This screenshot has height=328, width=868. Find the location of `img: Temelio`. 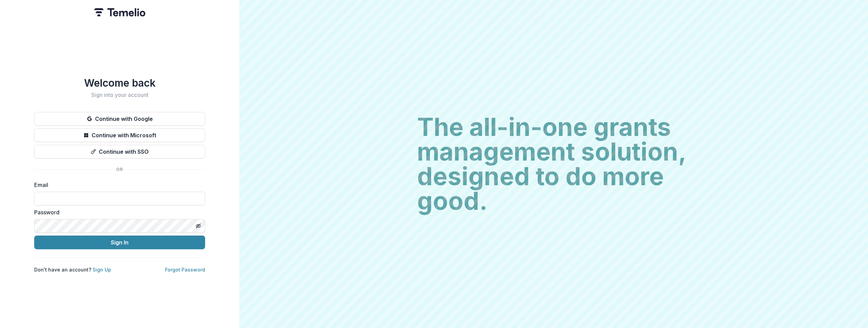

img: Temelio is located at coordinates (120, 12).